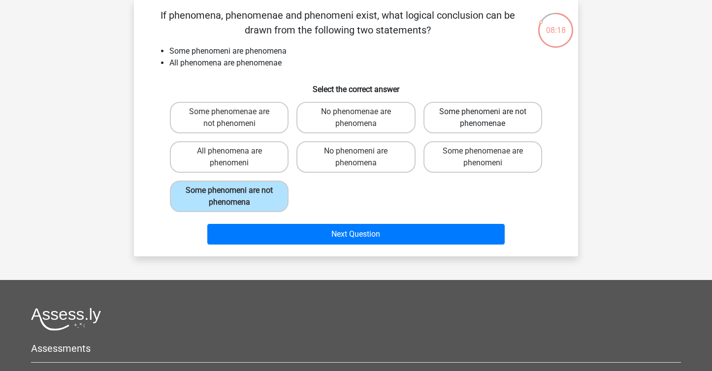 The height and width of the screenshot is (371, 712). What do you see at coordinates (356, 85) in the screenshot?
I see `h6: Select the correct answer` at bounding box center [356, 85].